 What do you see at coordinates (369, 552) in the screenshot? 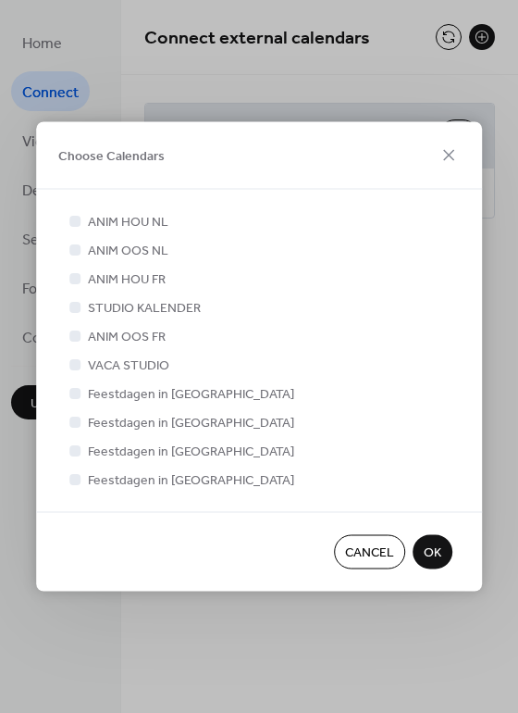
I see `button: Cancel` at bounding box center [369, 552].